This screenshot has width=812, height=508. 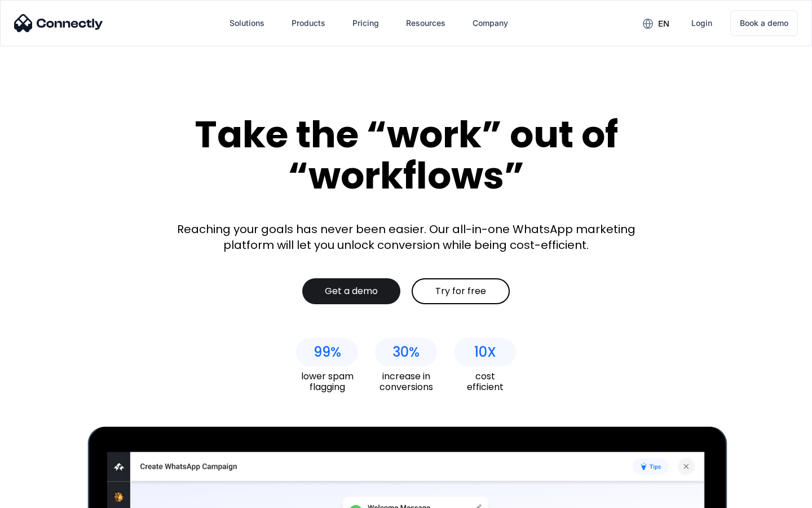 What do you see at coordinates (490, 23) in the screenshot?
I see `div: Company` at bounding box center [490, 23].